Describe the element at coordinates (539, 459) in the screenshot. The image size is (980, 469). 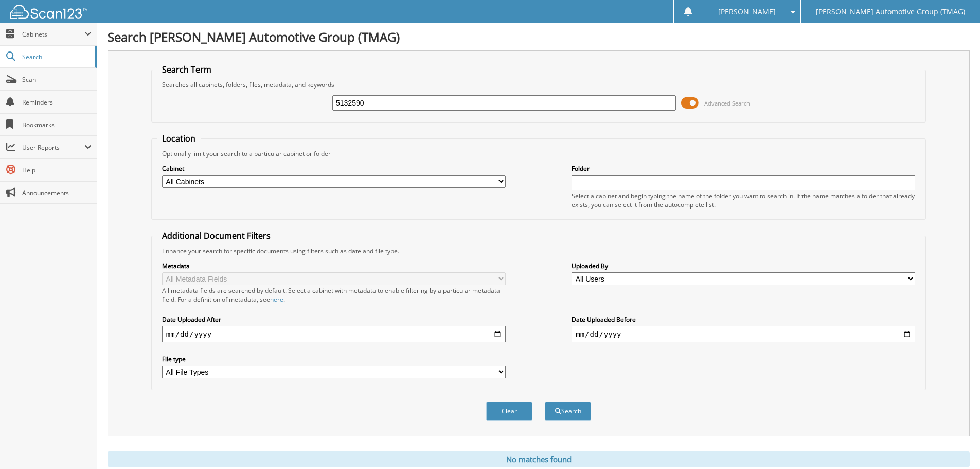
I see `div: No matches found` at that location.